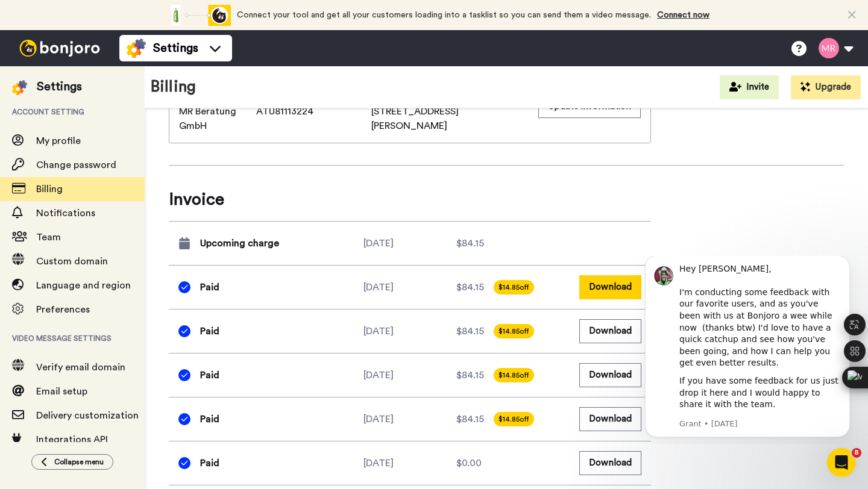 This screenshot has width=868, height=489. Describe the element at coordinates (62, 392) in the screenshot. I see `span: Email setup` at that location.